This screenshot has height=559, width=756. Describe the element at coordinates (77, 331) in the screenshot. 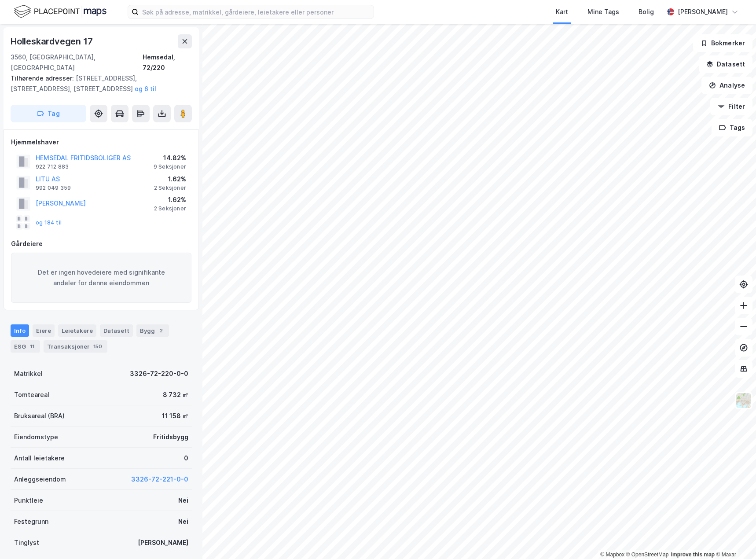

I see `div: Leietakere` at that location.